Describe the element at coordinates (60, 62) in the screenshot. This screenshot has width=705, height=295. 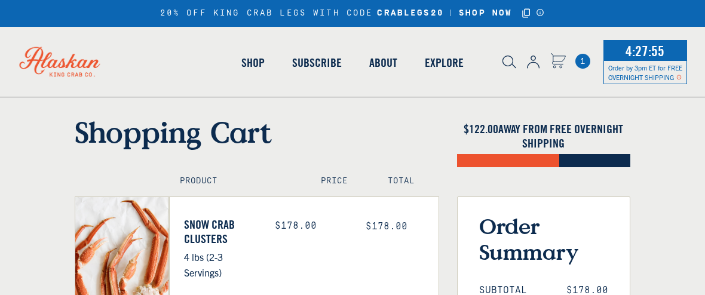
I see `img: Alaskan King Crab Co. logo` at that location.